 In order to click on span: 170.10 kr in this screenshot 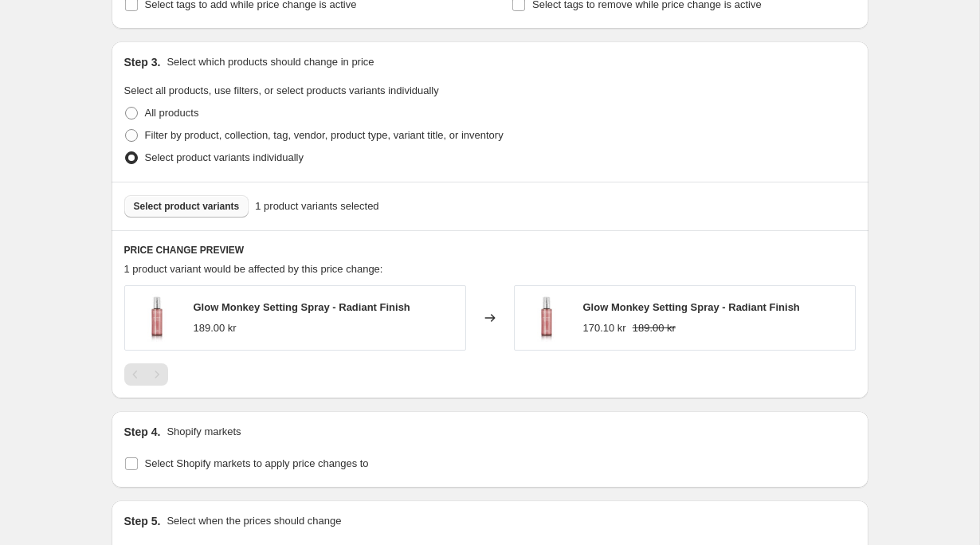, I will do `click(604, 327)`.